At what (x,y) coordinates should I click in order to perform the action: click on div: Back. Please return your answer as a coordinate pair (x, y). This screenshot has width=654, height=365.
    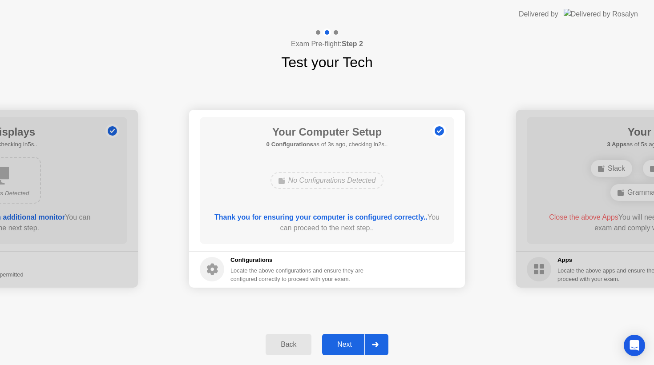
    Looking at the image, I should click on (288, 345).